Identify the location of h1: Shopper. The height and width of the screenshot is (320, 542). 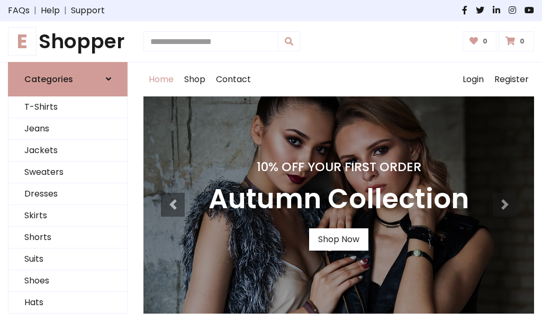
(68, 41).